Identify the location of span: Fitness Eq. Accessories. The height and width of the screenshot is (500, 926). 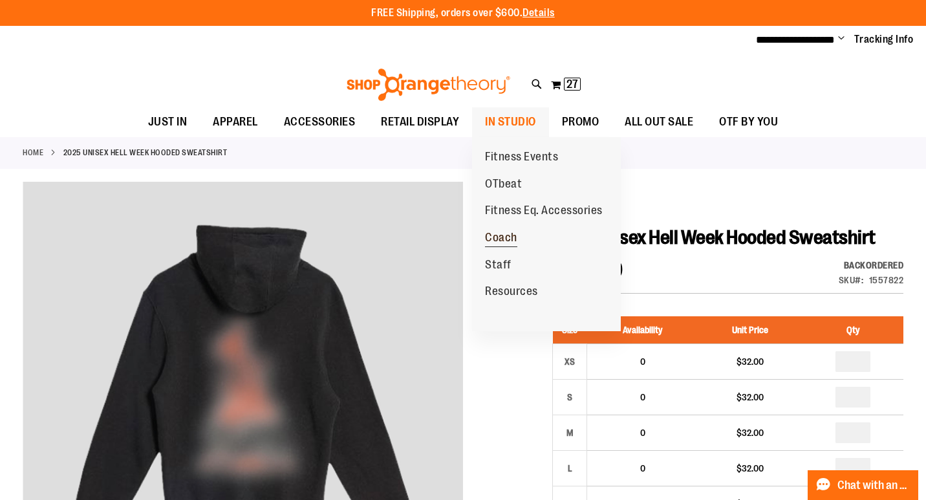
(544, 211).